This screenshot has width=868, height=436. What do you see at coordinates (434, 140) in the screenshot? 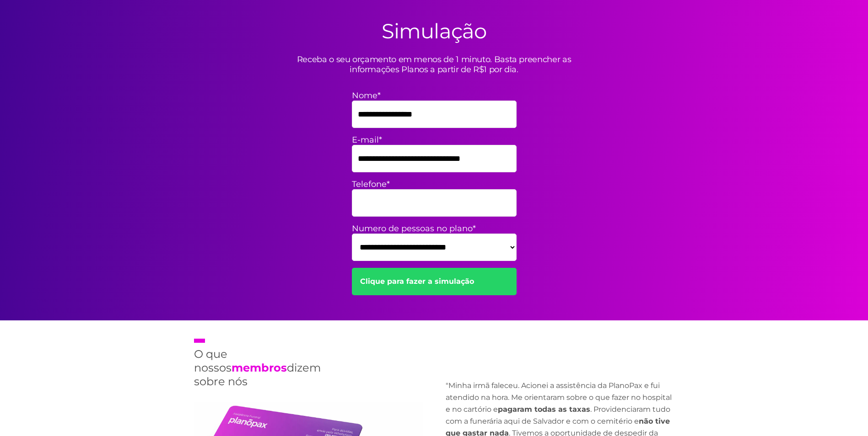
I see `label: E-mail*` at bounding box center [434, 140].